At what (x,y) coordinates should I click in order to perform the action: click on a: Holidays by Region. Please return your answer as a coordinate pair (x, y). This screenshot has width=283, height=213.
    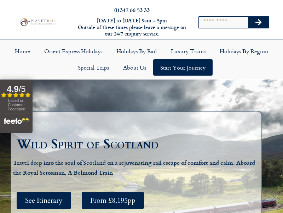
    Looking at the image, I should click on (244, 51).